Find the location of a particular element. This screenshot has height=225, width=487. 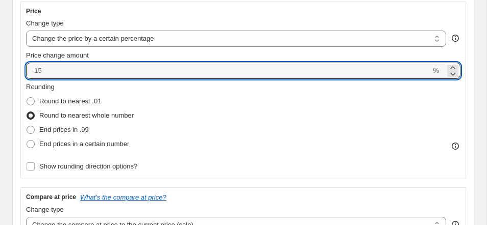

span: Show rounding direction options? is located at coordinates (88, 166).